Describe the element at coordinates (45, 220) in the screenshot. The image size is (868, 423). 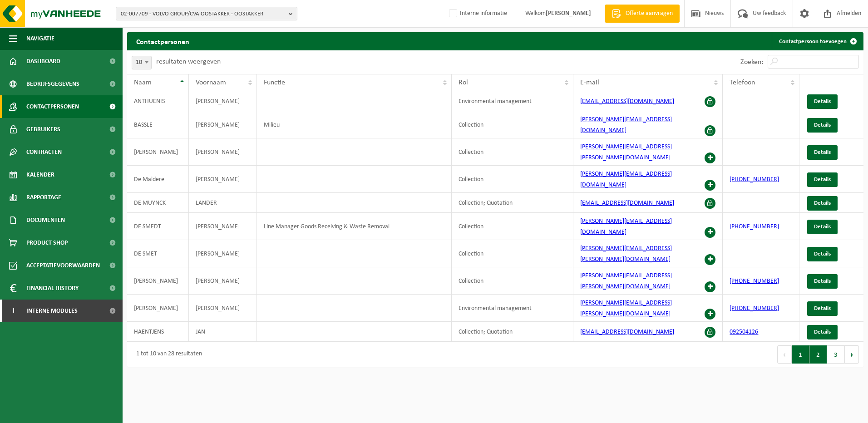
I see `span: Documenten` at that location.